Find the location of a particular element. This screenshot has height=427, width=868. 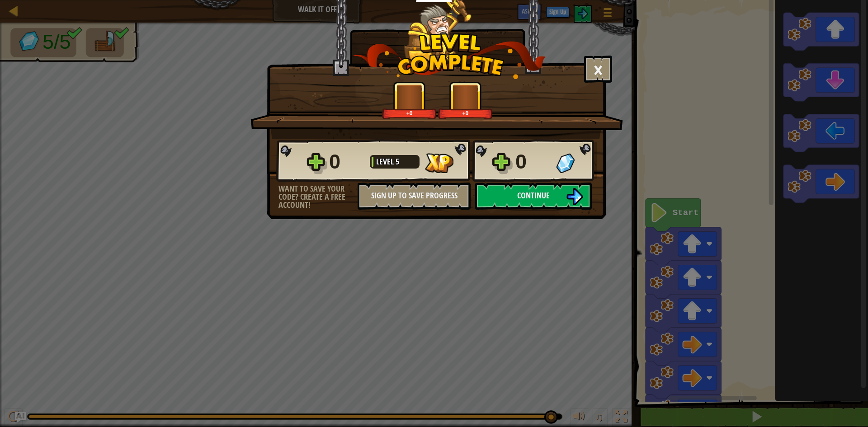

div: Want to save your code? Create a free account! is located at coordinates (318, 197).